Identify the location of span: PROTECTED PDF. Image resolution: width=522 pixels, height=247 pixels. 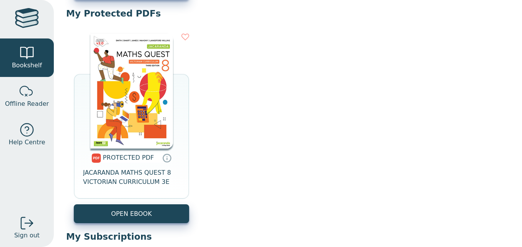
(128, 157).